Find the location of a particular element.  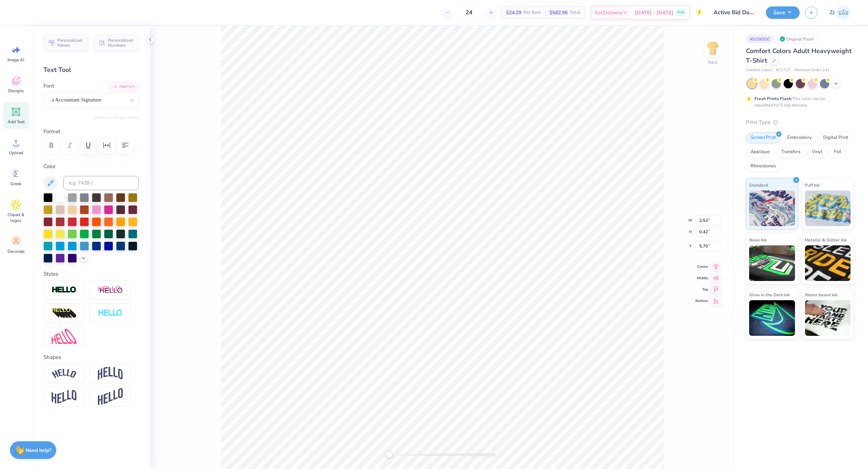

img: Back is located at coordinates (713, 49).